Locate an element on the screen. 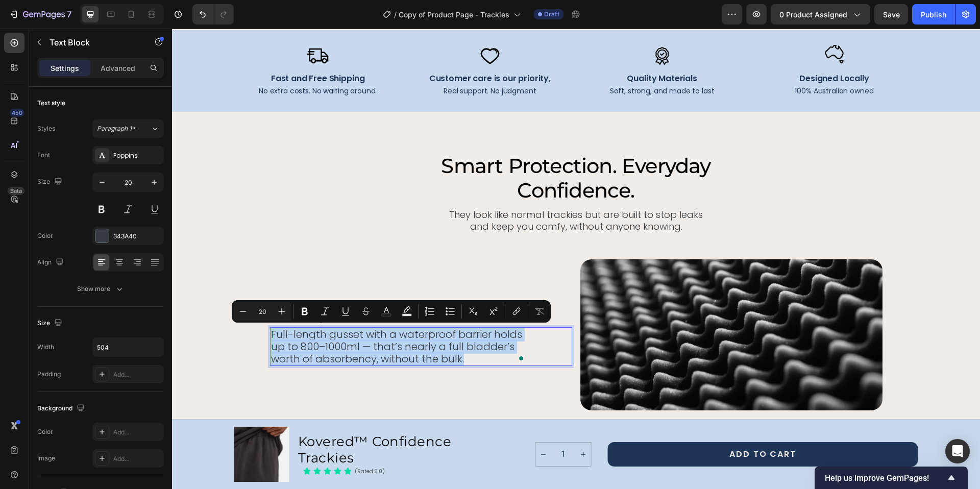 The width and height of the screenshot is (980, 489). img: gempages_580925231405728264-39c6a4c0-9617-43b9-95b9-39dde80180c4.svg is located at coordinates (317, 27).